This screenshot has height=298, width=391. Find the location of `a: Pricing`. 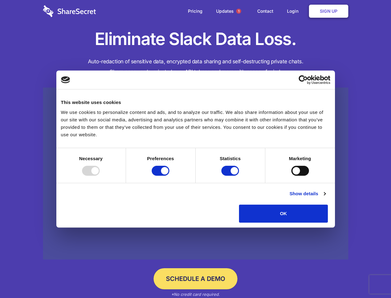

a: Pricing is located at coordinates (195, 11).